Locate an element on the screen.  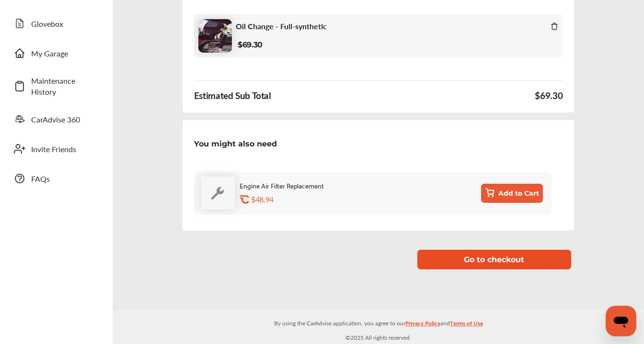
a: Glovebox is located at coordinates (56, 23).